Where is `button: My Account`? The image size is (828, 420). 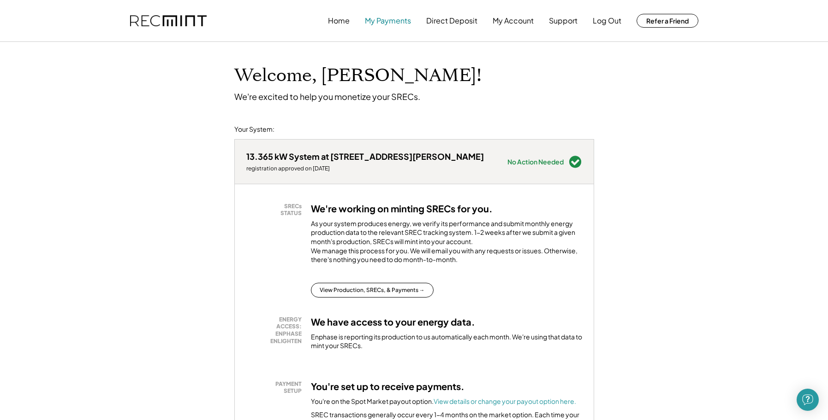
button: My Account is located at coordinates (513, 21).